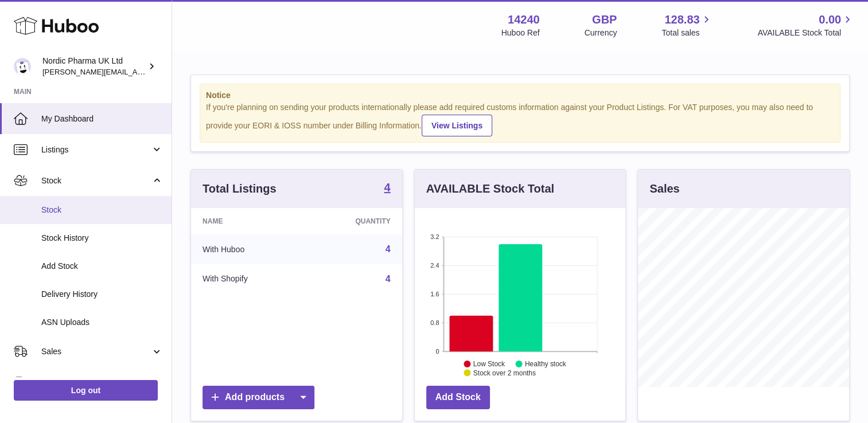 Image resolution: width=868 pixels, height=423 pixels. I want to click on span: 0.00, so click(830, 20).